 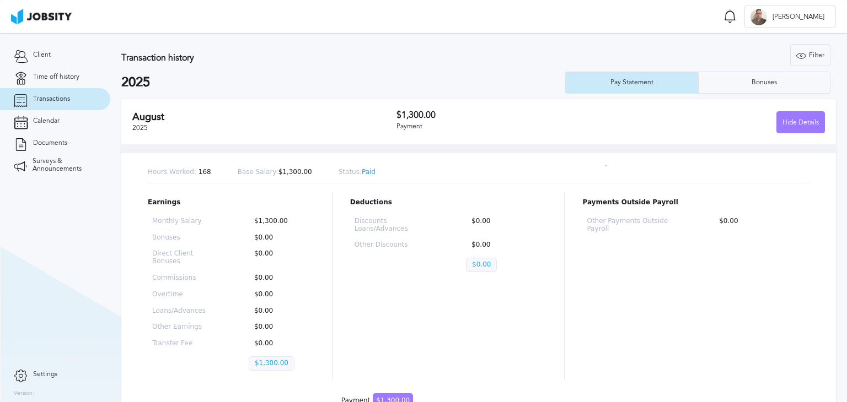 What do you see at coordinates (182, 278) in the screenshot?
I see `p: Commissions` at bounding box center [182, 278].